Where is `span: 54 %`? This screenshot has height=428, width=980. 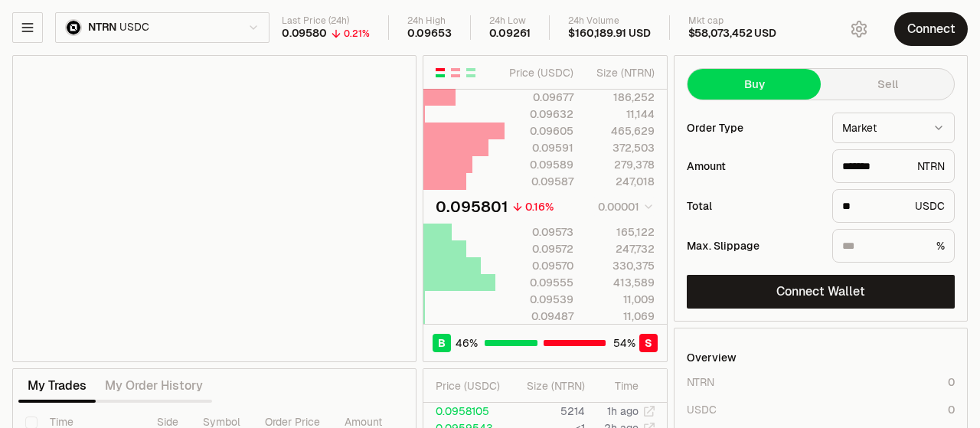 span: 54 % is located at coordinates (624, 343).